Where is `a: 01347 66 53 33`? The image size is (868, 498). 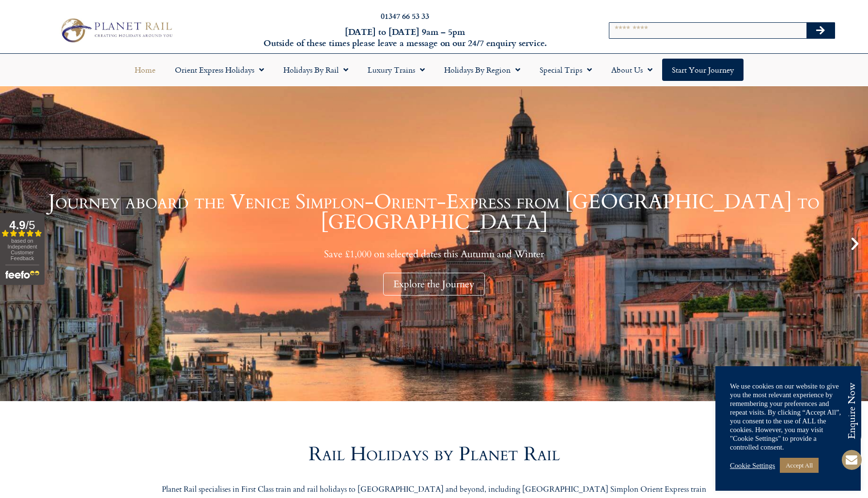 a: 01347 66 53 33 is located at coordinates (405, 16).